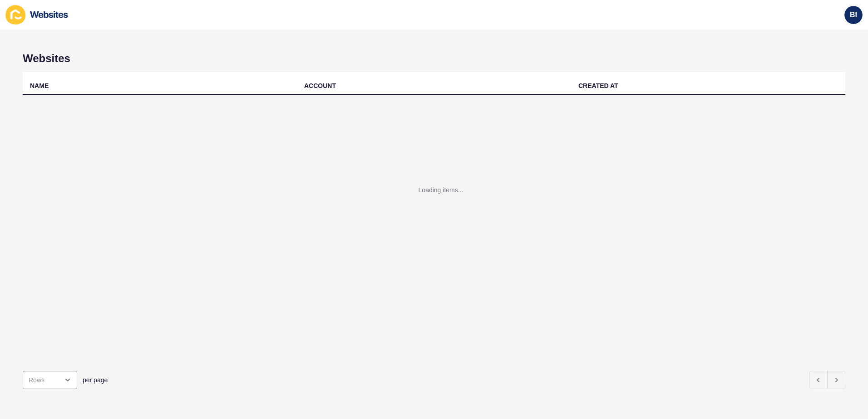  What do you see at coordinates (854, 15) in the screenshot?
I see `span: BI` at bounding box center [854, 15].